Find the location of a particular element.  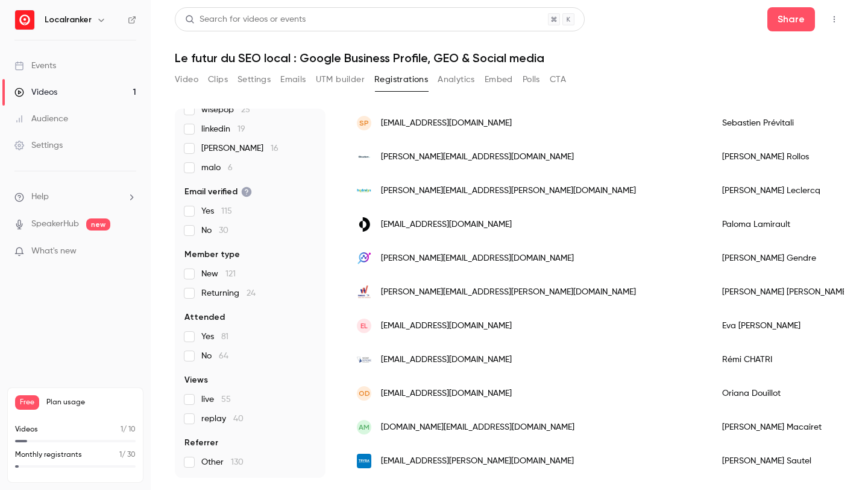

span: OD is located at coordinates (364, 393).